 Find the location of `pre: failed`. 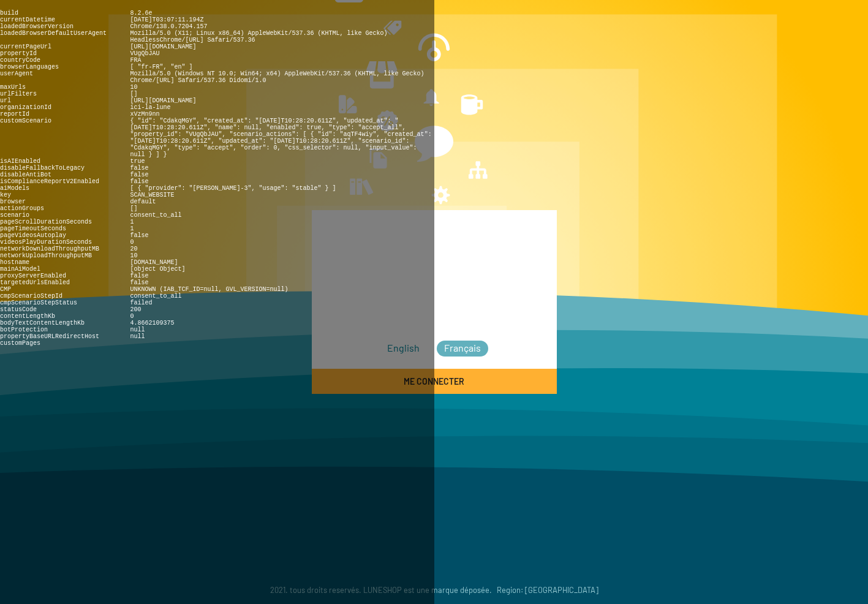

pre: failed is located at coordinates (142, 303).